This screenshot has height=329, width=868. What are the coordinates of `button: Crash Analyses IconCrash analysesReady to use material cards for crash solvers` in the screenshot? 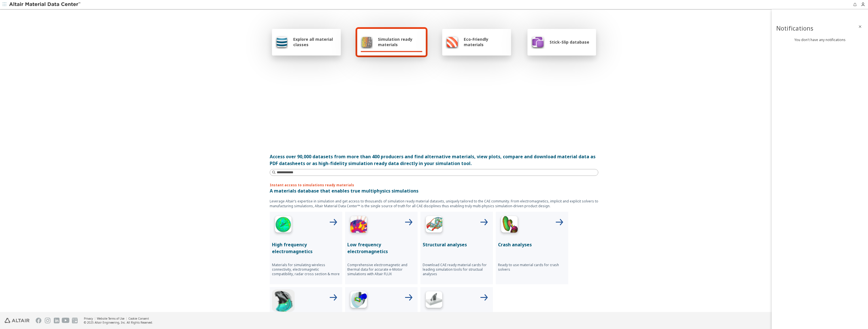 It's located at (532, 248).